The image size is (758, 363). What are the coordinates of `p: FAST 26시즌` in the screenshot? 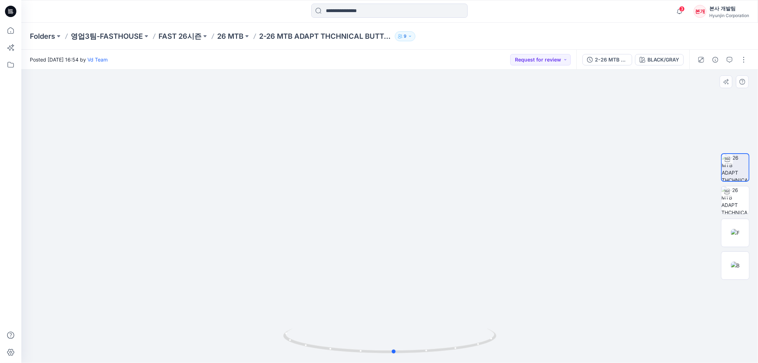 It's located at (180, 36).